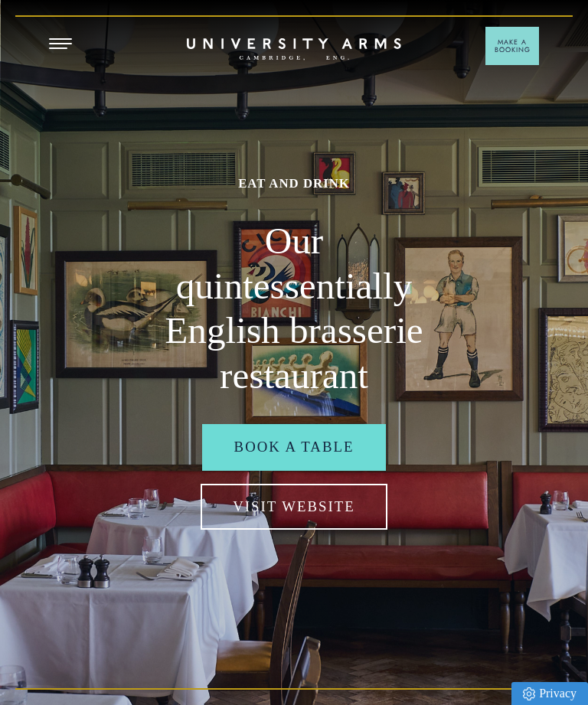  What do you see at coordinates (294, 308) in the screenshot?
I see `h2: Our quintessentially English brasserie restaurant` at bounding box center [294, 308].